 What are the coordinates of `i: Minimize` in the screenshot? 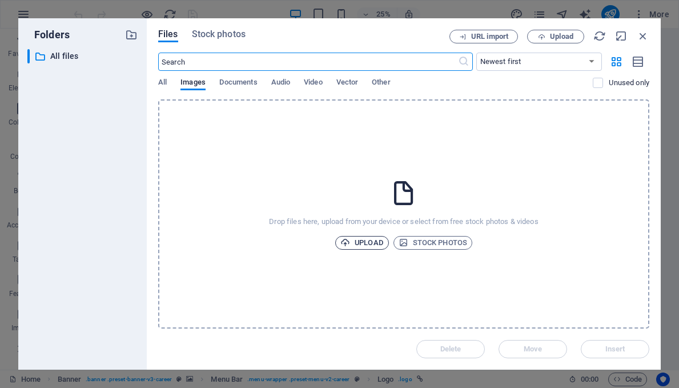 It's located at (621, 36).